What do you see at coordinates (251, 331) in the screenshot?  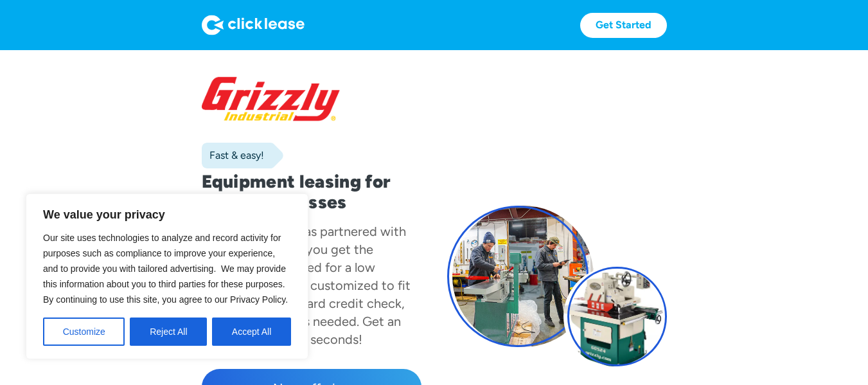 I see `button: Accept All` at bounding box center [251, 331].